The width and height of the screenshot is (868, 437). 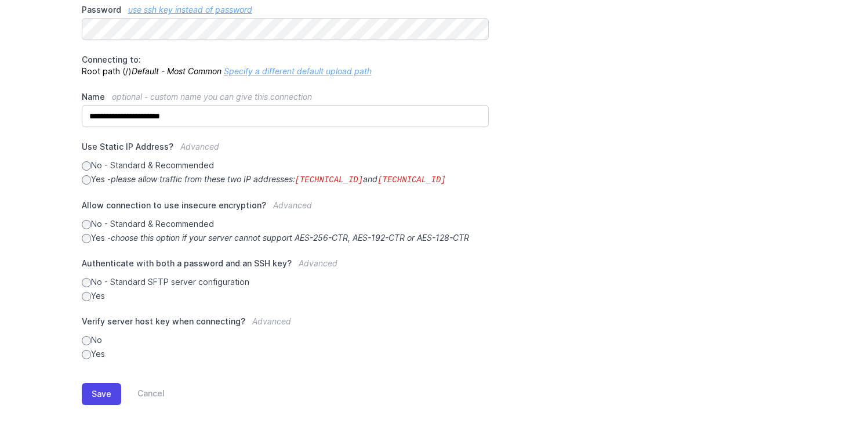 I want to click on i: Default - Most Common, so click(x=176, y=71).